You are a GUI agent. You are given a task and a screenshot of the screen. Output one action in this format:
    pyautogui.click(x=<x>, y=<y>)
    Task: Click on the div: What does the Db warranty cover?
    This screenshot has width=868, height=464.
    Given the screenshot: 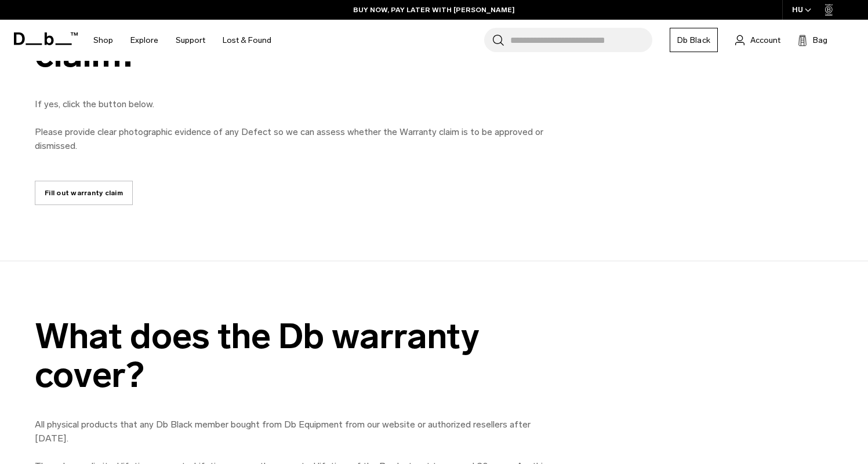 What is the action you would take?
    pyautogui.click(x=295, y=356)
    